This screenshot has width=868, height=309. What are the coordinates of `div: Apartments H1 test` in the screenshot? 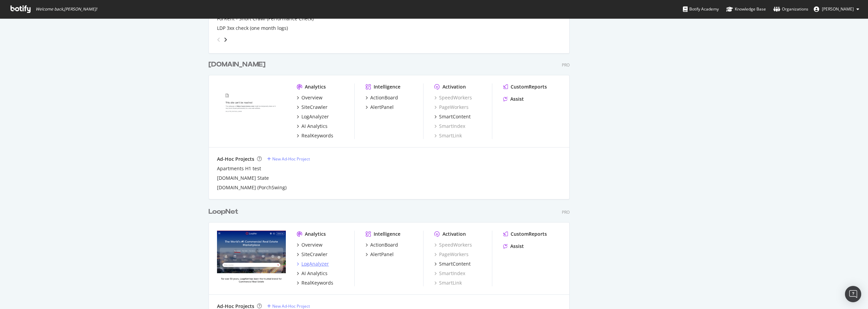 It's located at (239, 168).